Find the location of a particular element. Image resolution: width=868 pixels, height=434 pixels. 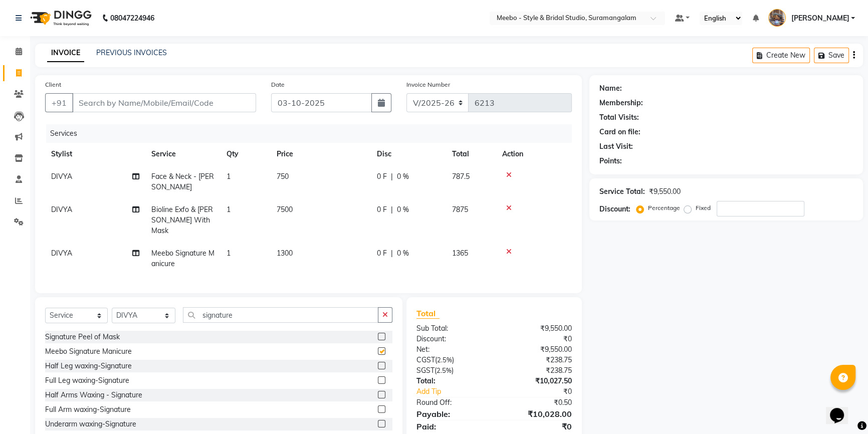

div: Meebo Signature Manicure is located at coordinates (88, 352).